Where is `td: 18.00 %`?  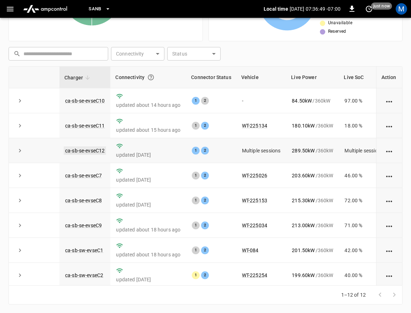 td: 18.00 % is located at coordinates (364, 126).